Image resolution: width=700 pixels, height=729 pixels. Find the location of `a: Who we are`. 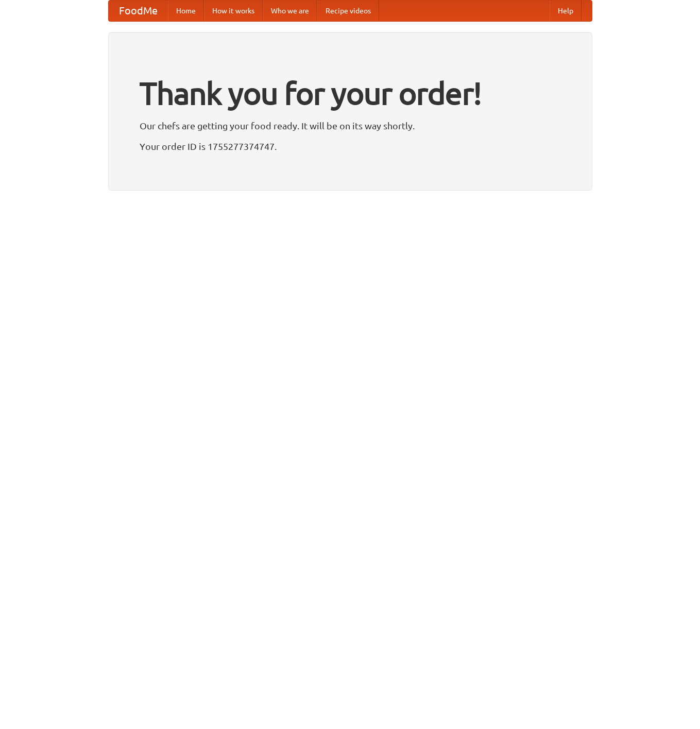

a: Who we are is located at coordinates (290, 11).